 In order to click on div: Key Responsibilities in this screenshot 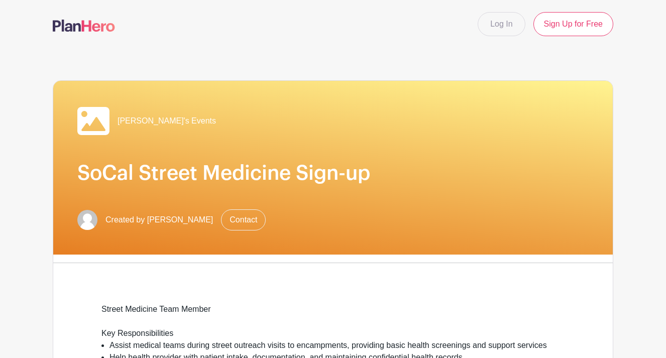, I will do `click(333, 333)`.